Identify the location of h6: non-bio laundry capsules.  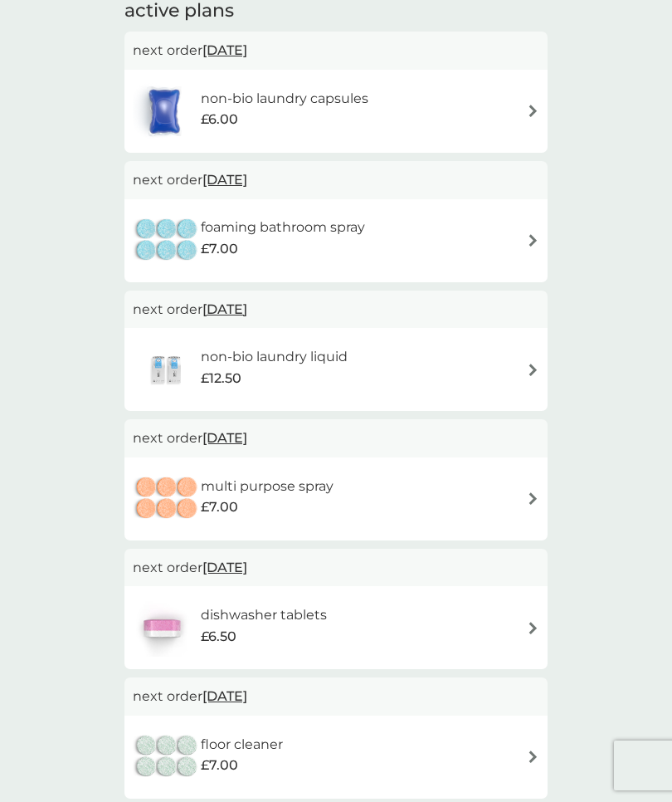
(285, 99).